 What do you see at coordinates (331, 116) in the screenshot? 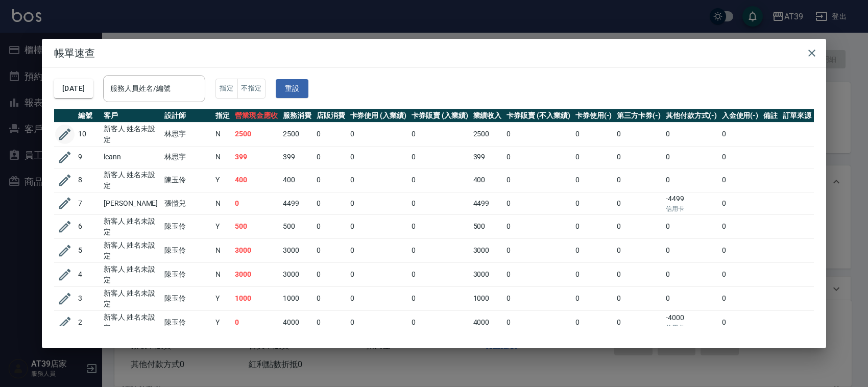
I see `th: 店販消費` at bounding box center [331, 116].